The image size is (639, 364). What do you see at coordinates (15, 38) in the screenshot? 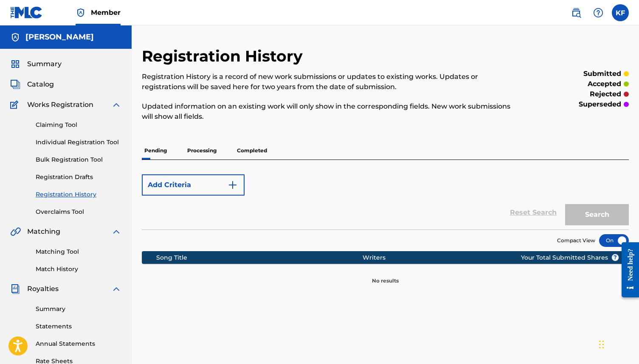
I see `img: Accounts` at bounding box center [15, 38].